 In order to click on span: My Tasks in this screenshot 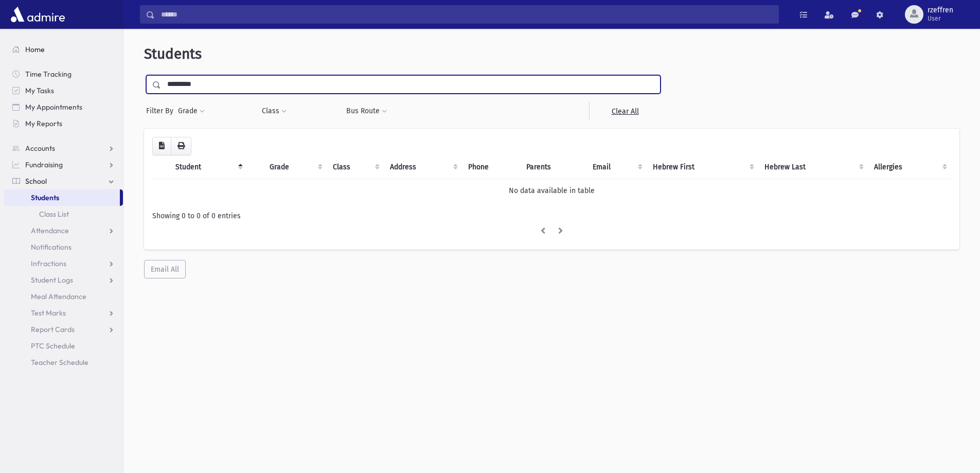, I will do `click(40, 91)`.